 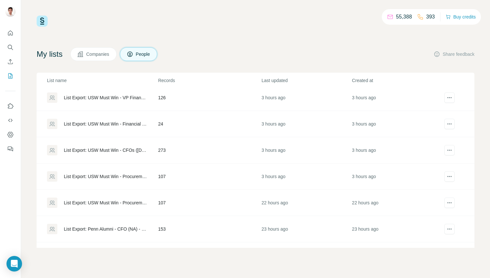 I want to click on button: Share feedback, so click(x=454, y=54).